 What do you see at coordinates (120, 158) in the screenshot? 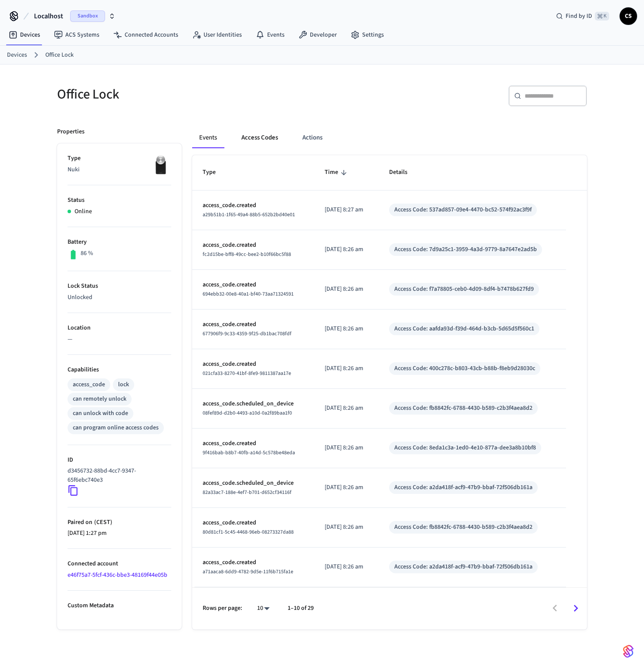
I see `p: Type` at bounding box center [120, 158].